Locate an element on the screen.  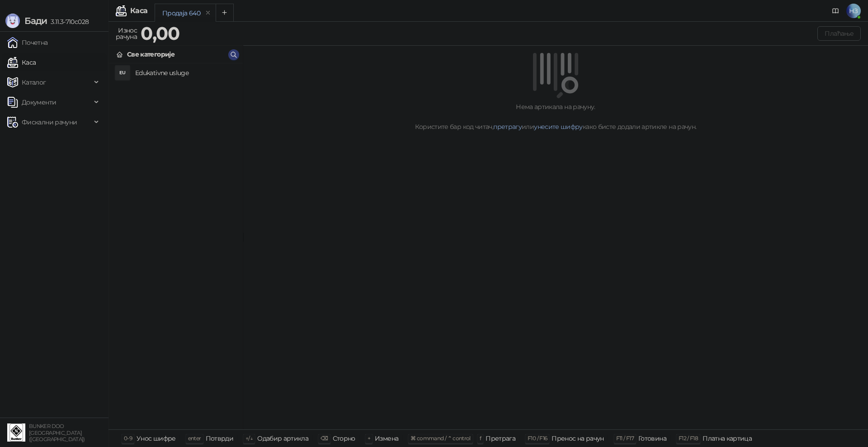
a: Документација is located at coordinates (836, 11).